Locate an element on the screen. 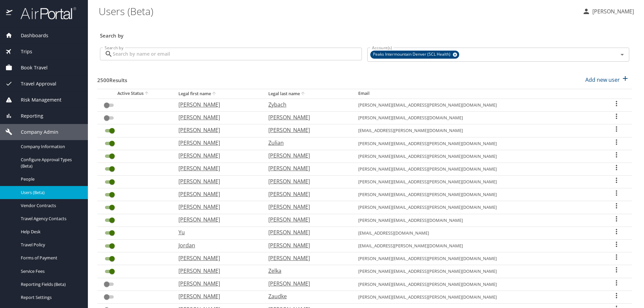 This screenshot has height=308, width=644. span: Trips is located at coordinates (22, 52).